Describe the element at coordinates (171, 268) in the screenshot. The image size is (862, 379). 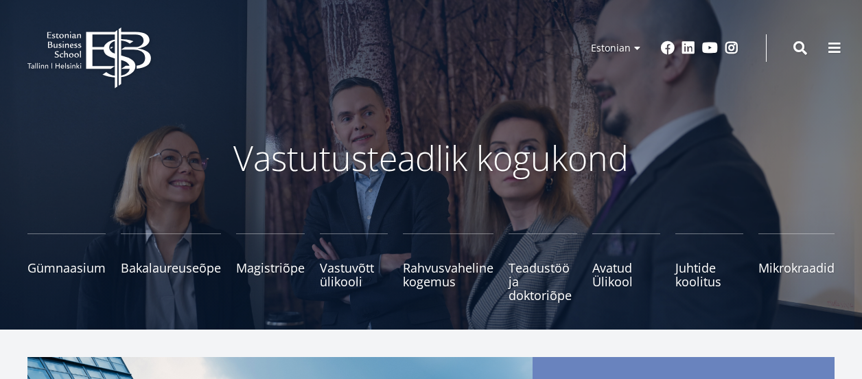
I see `a: Bakalaureuseõpe` at that location.